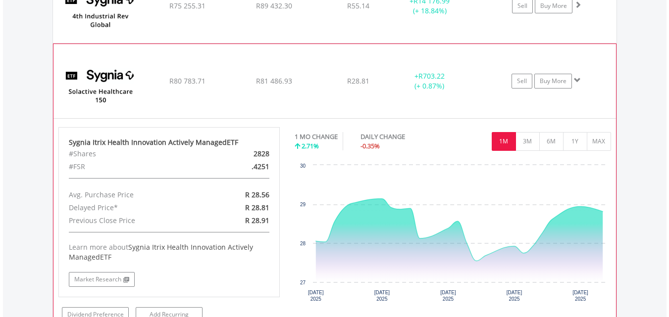 This screenshot has height=317, width=669. What do you see at coordinates (303, 283) in the screenshot?
I see `text: 27` at bounding box center [303, 283].